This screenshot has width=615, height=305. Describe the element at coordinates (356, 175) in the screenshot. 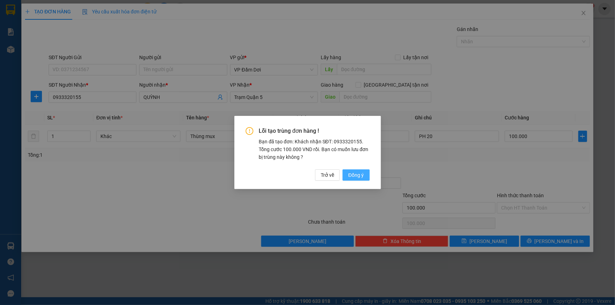

I see `span: Đồng ý` at that location.